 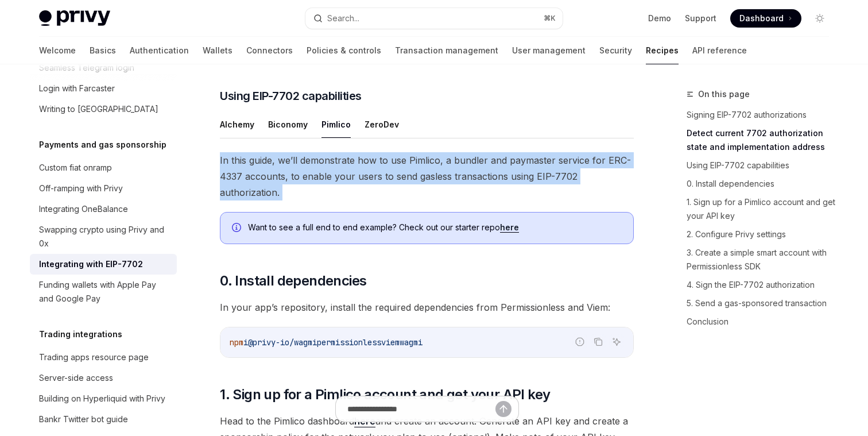 I want to click on a: Using EIP-7702 capabilities, so click(x=763, y=165).